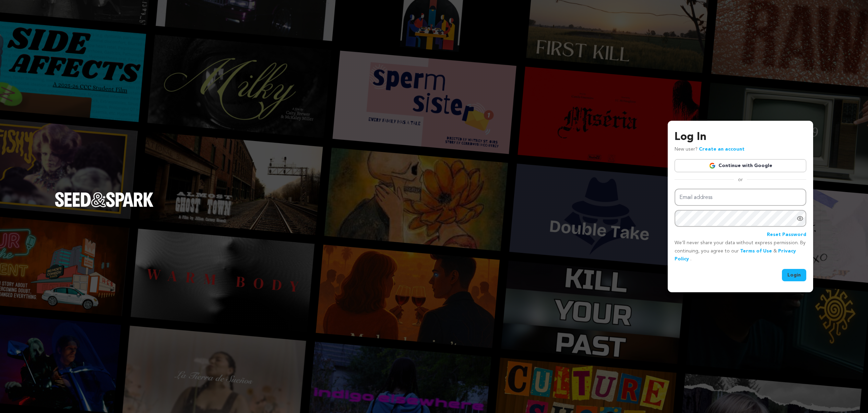  I want to click on img: Google logo, so click(712, 165).